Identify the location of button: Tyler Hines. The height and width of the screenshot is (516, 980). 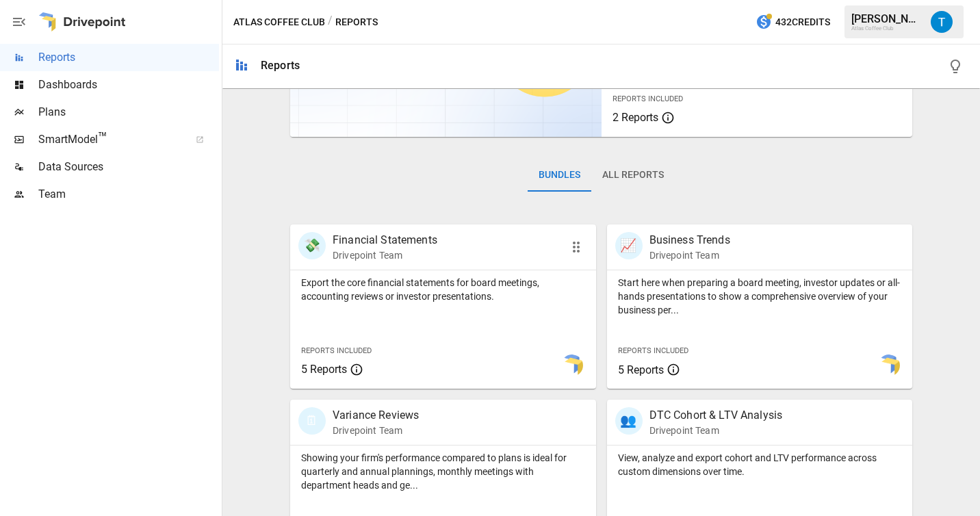
(942, 22).